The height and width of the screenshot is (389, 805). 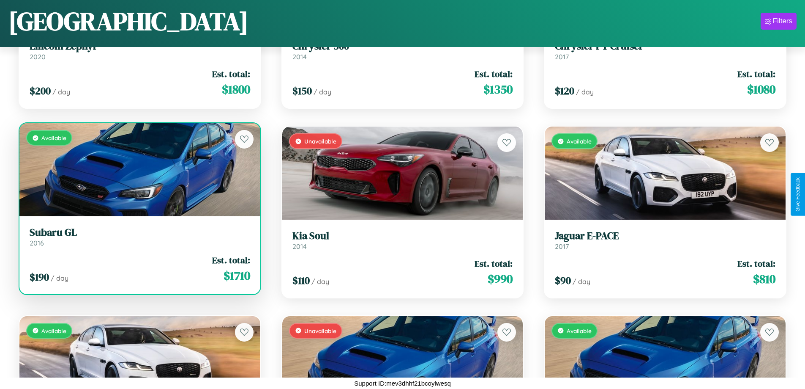 What do you see at coordinates (236, 89) in the screenshot?
I see `span: $ 1800` at bounding box center [236, 89].